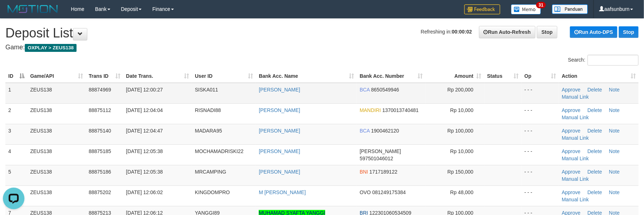 This screenshot has height=215, width=644. What do you see at coordinates (599, 76) in the screenshot?
I see `th: Action: activate to sort column ascending` at bounding box center [599, 76].